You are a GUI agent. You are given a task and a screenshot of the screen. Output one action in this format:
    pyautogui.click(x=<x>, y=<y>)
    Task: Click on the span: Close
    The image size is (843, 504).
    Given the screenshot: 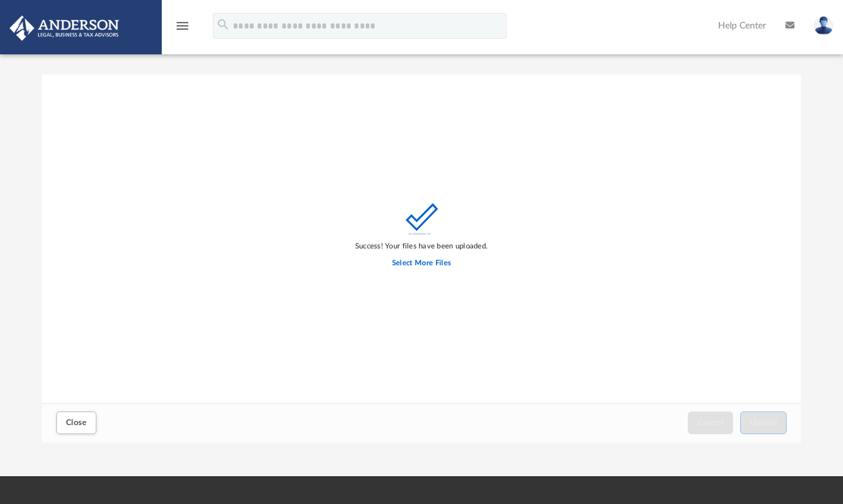 What is the action you would take?
    pyautogui.click(x=76, y=422)
    